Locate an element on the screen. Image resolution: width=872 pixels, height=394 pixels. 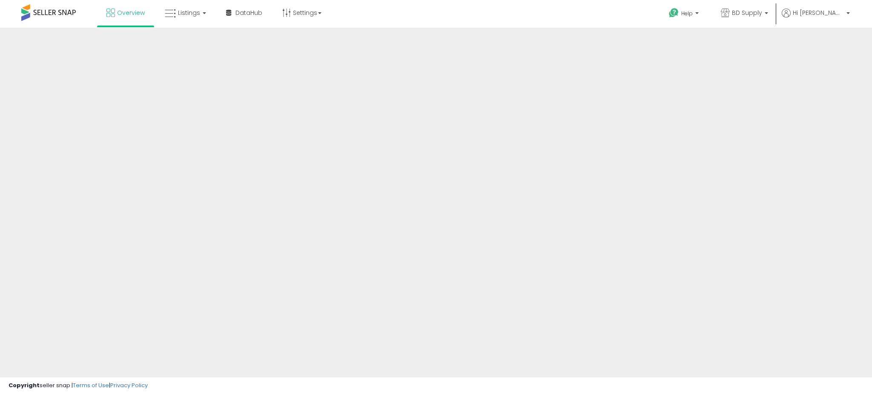
span: Listings is located at coordinates (189, 13).